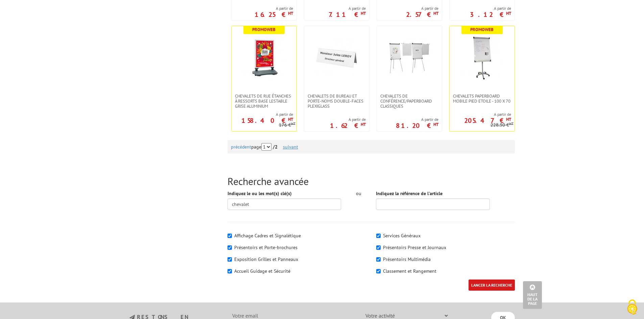  Describe the element at coordinates (274, 14) in the screenshot. I see `p: 16.25 €` at that location.